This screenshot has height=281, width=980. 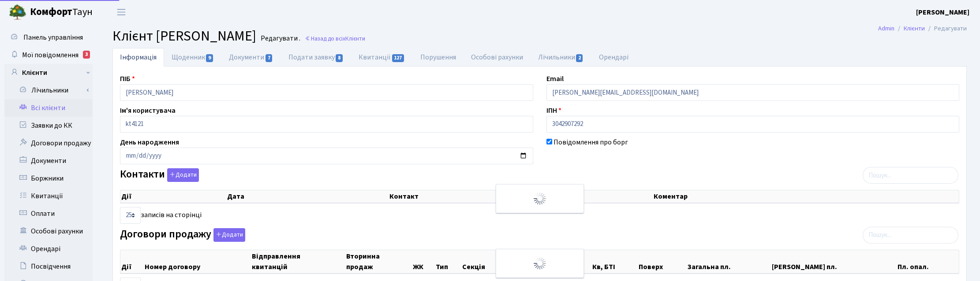 What do you see at coordinates (48, 38) in the screenshot?
I see `a: Панель управління` at bounding box center [48, 38].